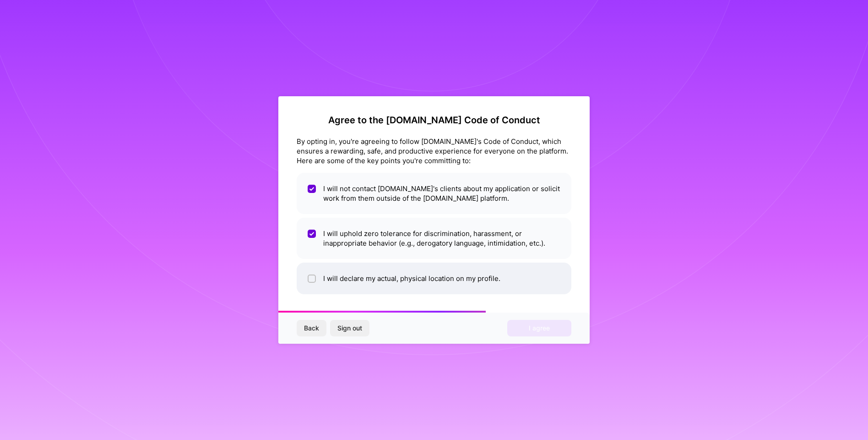 This screenshot has height=440, width=868. Describe the element at coordinates (311, 328) in the screenshot. I see `span: Back` at that location.